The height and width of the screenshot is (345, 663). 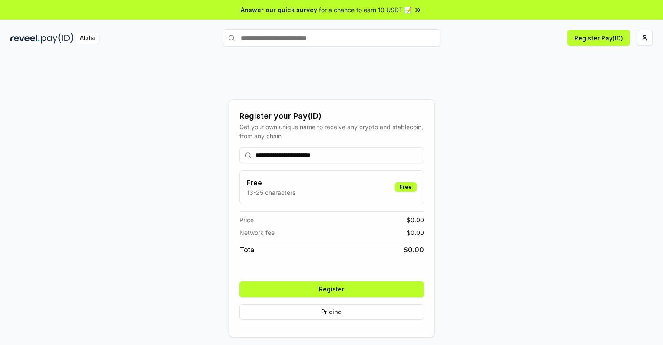 I want to click on div: Get your own unique name to receive any crypto and stablecoin, from any chain, so click(x=332, y=131).